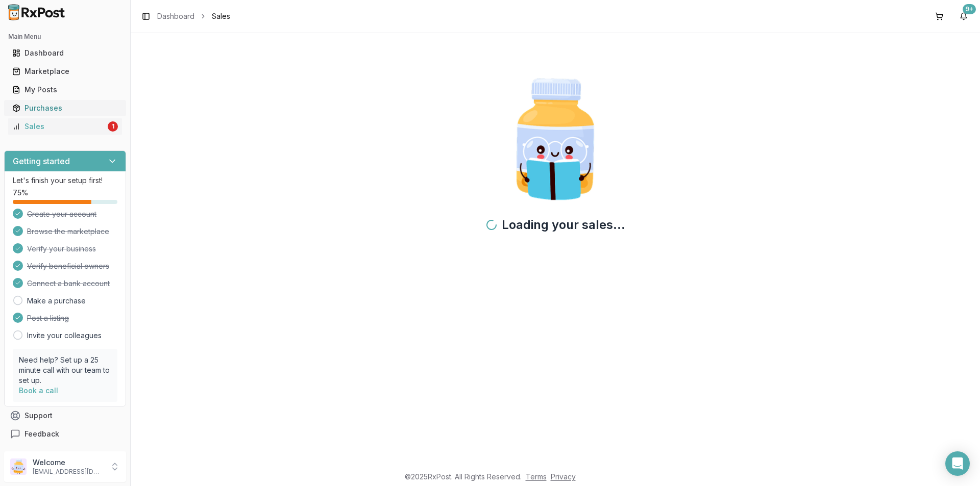 This screenshot has width=980, height=486. What do you see at coordinates (58, 126) in the screenshot?
I see `div: Sales` at bounding box center [58, 126].